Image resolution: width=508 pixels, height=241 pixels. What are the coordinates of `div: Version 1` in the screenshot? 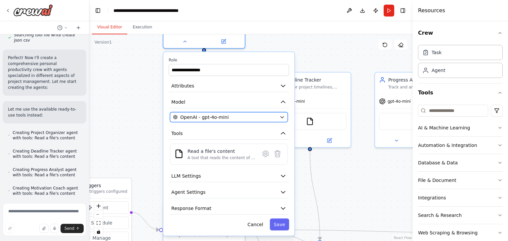 It's located at (103, 42).